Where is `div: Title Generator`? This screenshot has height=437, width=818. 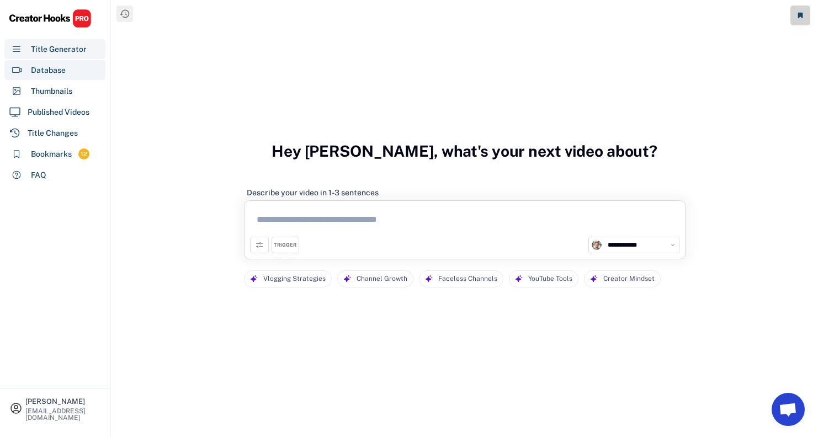 div: Title Generator is located at coordinates (59, 49).